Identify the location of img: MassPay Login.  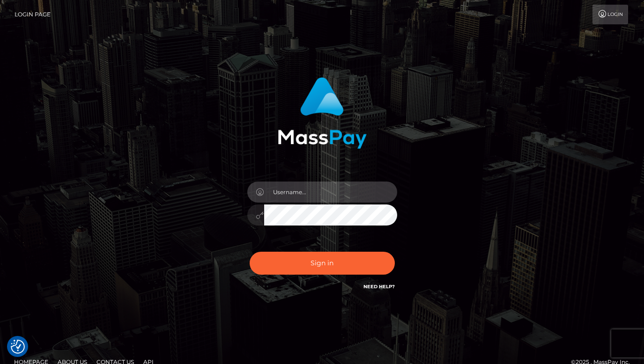
(322, 113).